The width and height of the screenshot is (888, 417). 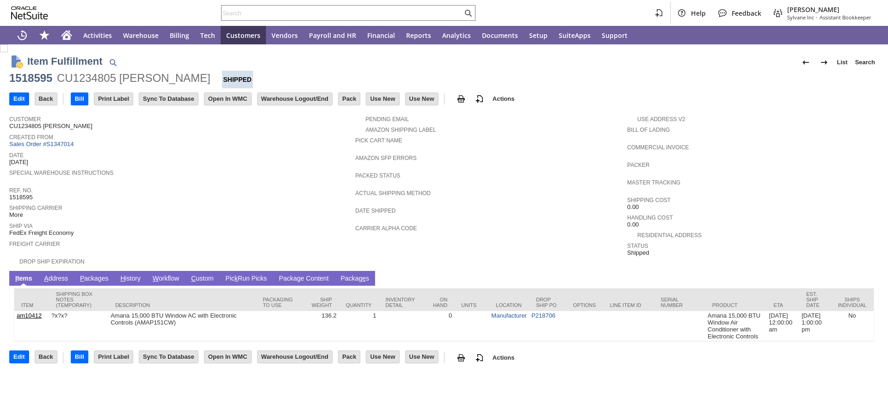 I want to click on div: 1518595, so click(x=31, y=78).